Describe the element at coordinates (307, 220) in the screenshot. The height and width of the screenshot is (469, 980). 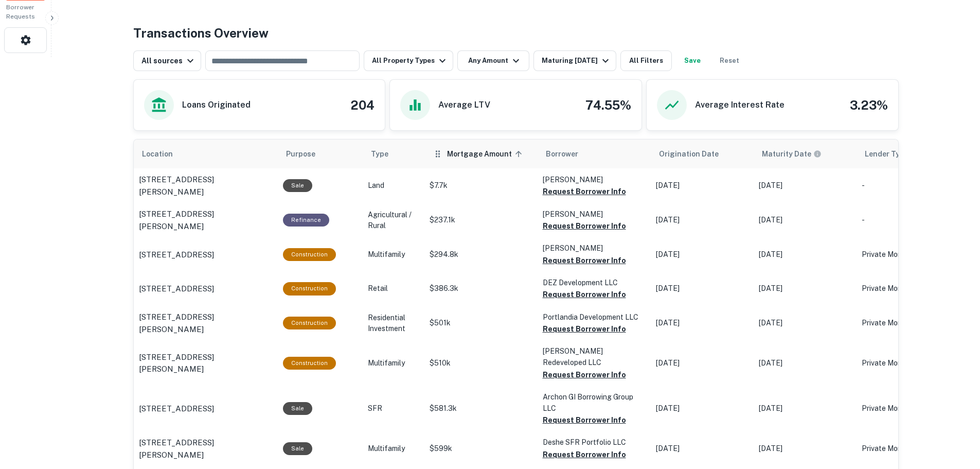
I see `div: This loan purpose was for refinancing` at that location.